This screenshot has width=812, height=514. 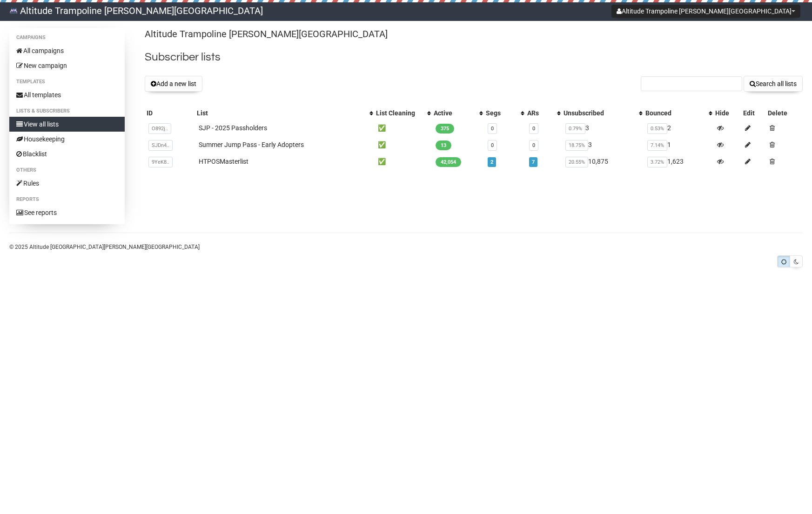 What do you see at coordinates (223, 162) in the screenshot?
I see `a: HTPOSMasterlist` at bounding box center [223, 162].